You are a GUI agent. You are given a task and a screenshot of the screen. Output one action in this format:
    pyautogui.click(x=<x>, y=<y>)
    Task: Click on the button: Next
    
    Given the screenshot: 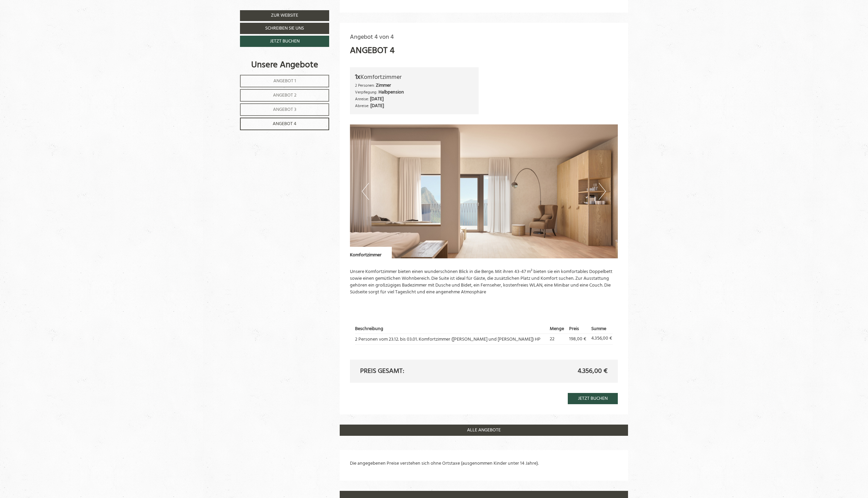 What is the action you would take?
    pyautogui.click(x=602, y=191)
    